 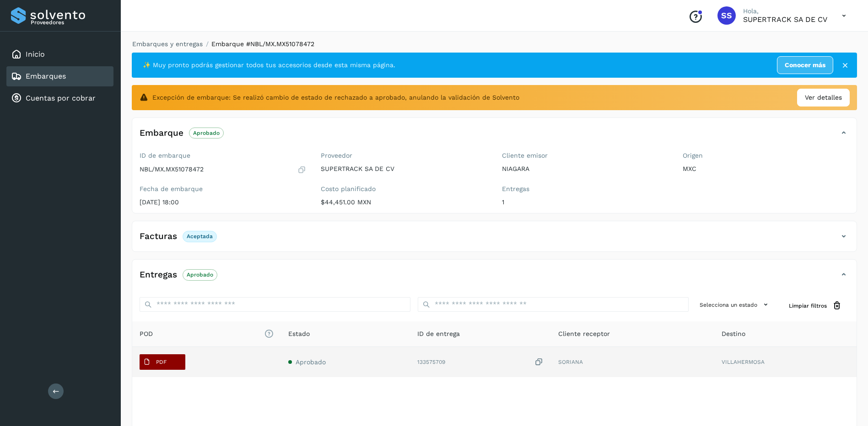 What do you see at coordinates (168, 44) in the screenshot?
I see `a: Embarques y entregas` at bounding box center [168, 44].